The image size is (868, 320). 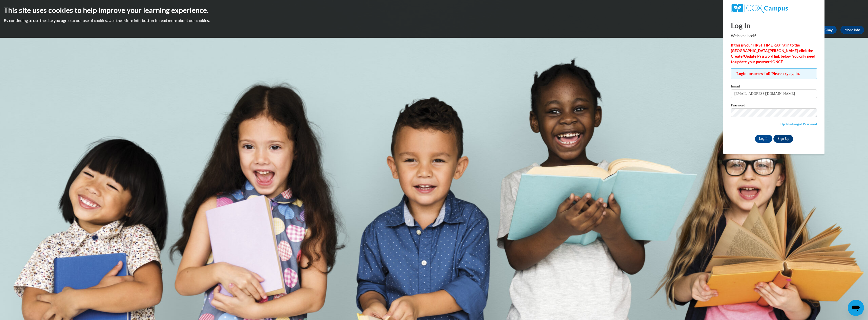 I want to click on label: Password, so click(x=774, y=106).